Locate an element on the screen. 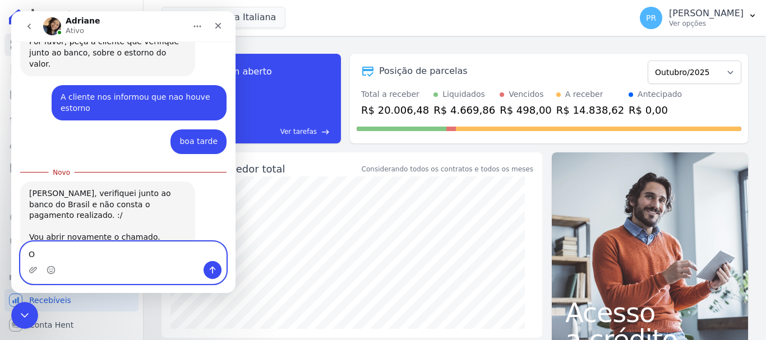 This screenshot has width=766, height=340. div: Adriane diz… is located at coordinates (112, 217).